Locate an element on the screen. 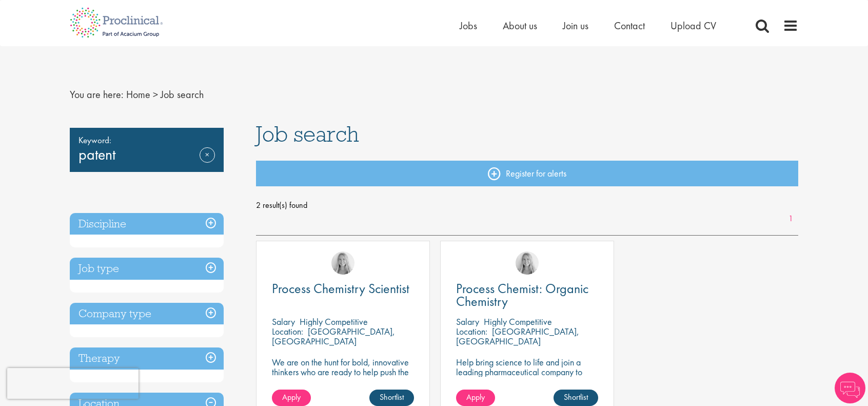  span: Jobs is located at coordinates (469, 25).